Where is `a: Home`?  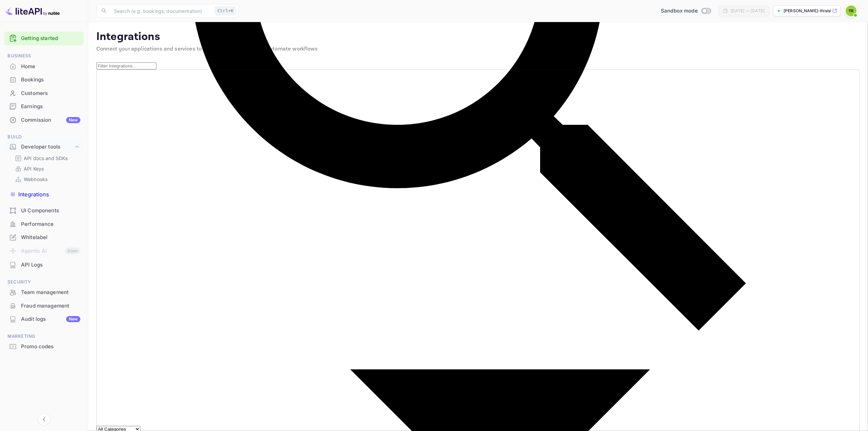 a: Home is located at coordinates (44, 66).